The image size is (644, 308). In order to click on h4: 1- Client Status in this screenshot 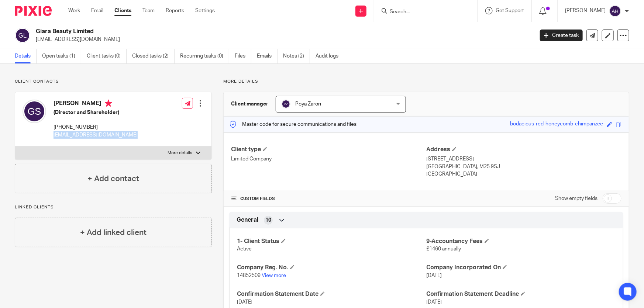, I will do `click(331, 241)`.